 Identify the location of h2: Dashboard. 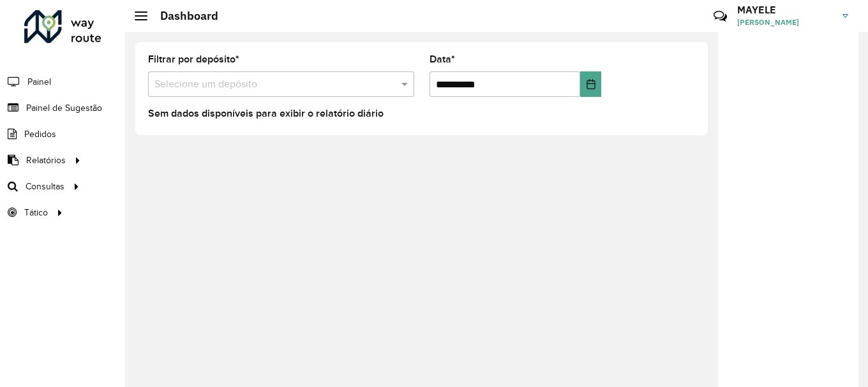
(182, 16).